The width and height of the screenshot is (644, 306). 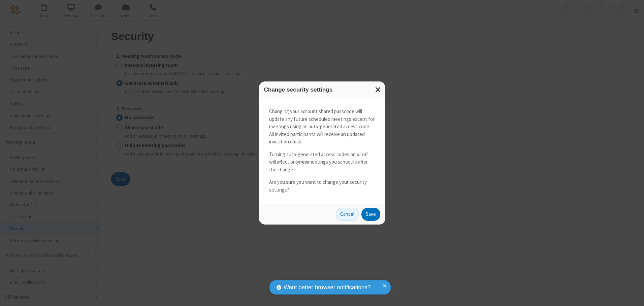 What do you see at coordinates (327, 287) in the screenshot?
I see `span: Want better browser notifications?` at bounding box center [327, 287].